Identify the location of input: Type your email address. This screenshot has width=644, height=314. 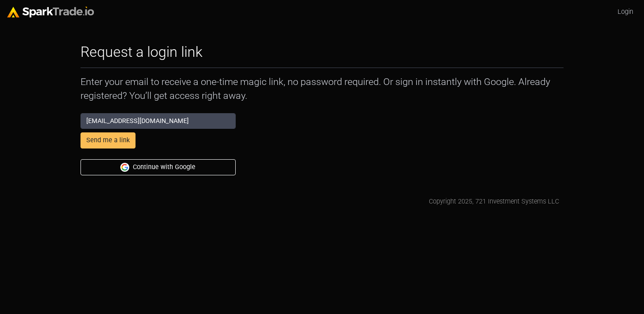
(158, 121).